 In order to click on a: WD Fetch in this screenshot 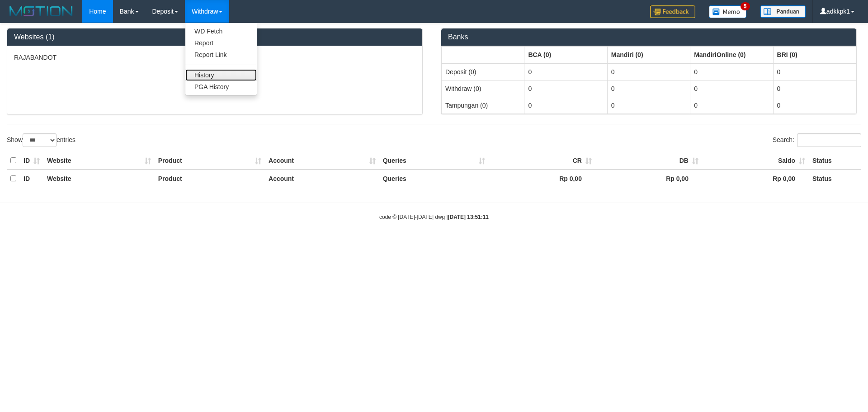, I will do `click(221, 31)`.